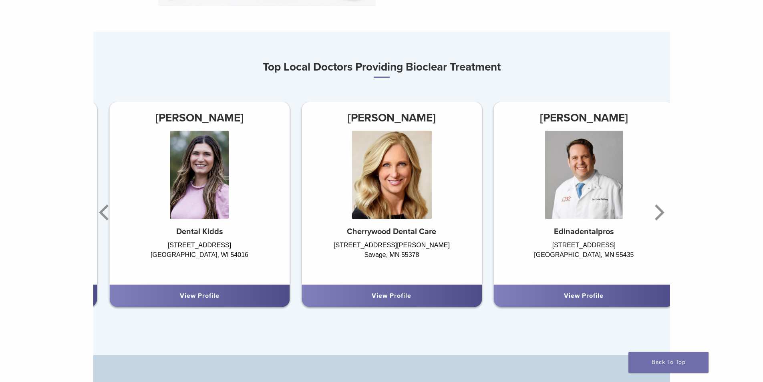 The width and height of the screenshot is (763, 382). What do you see at coordinates (658, 212) in the screenshot?
I see `button: Next` at bounding box center [658, 212].